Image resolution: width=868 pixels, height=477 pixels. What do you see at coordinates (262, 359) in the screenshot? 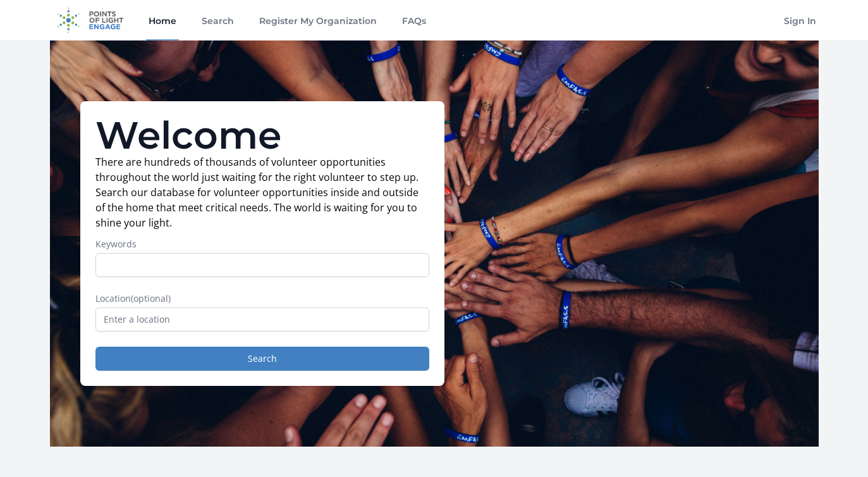
I see `button: Search` at bounding box center [262, 359].